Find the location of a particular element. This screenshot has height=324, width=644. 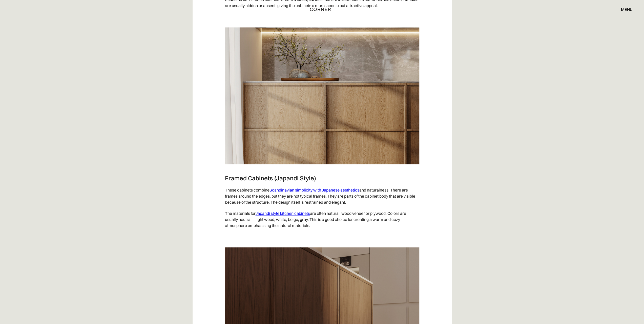

p: The materials for are often natural: wood veneer or plywood. Colors are usually neutral—light woo... is located at coordinates (322, 219).